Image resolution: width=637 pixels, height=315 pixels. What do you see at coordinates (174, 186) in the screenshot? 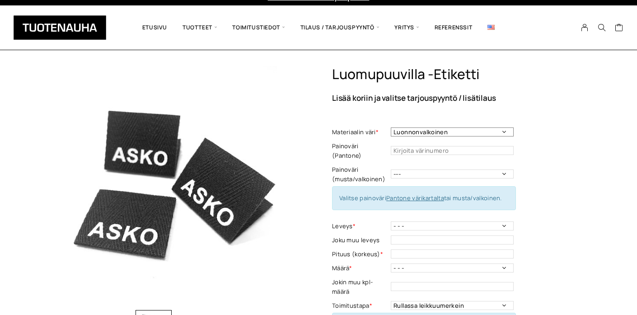
I see `img: Tuotenauha puuvillakanttinauha jämäkkä kalanruotokuvio` at bounding box center [174, 186].